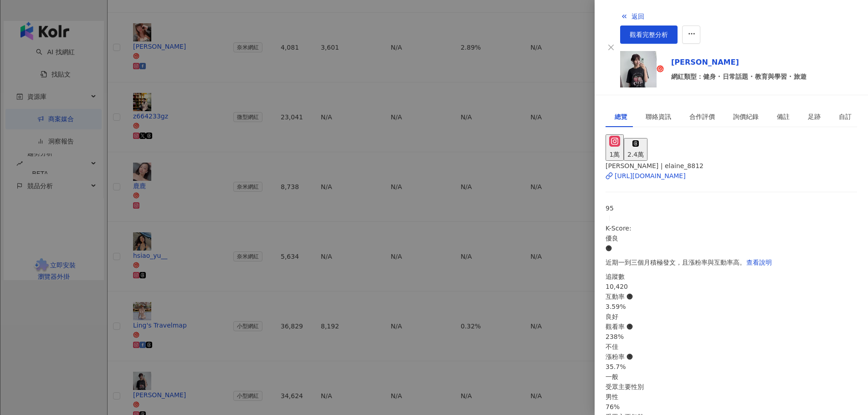  I want to click on div: 1萬, so click(614, 154).